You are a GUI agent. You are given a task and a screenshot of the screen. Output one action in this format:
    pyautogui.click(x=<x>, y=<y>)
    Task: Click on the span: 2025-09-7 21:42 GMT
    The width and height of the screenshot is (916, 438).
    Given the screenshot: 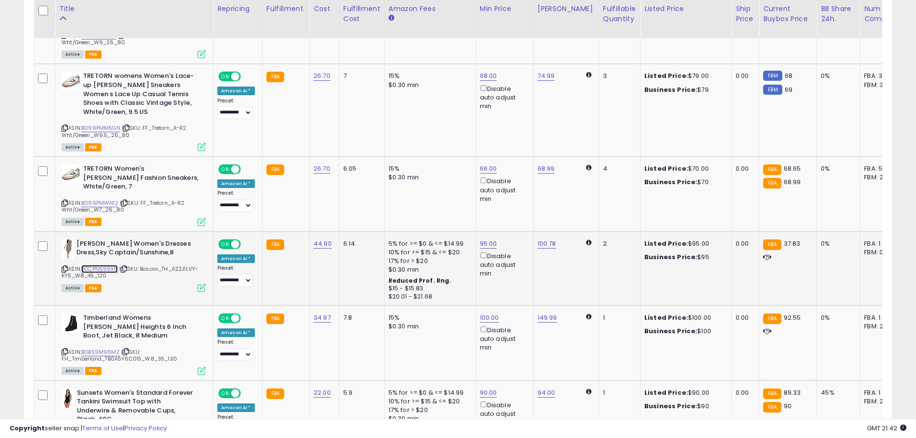 What is the action you would take?
    pyautogui.click(x=886, y=428)
    